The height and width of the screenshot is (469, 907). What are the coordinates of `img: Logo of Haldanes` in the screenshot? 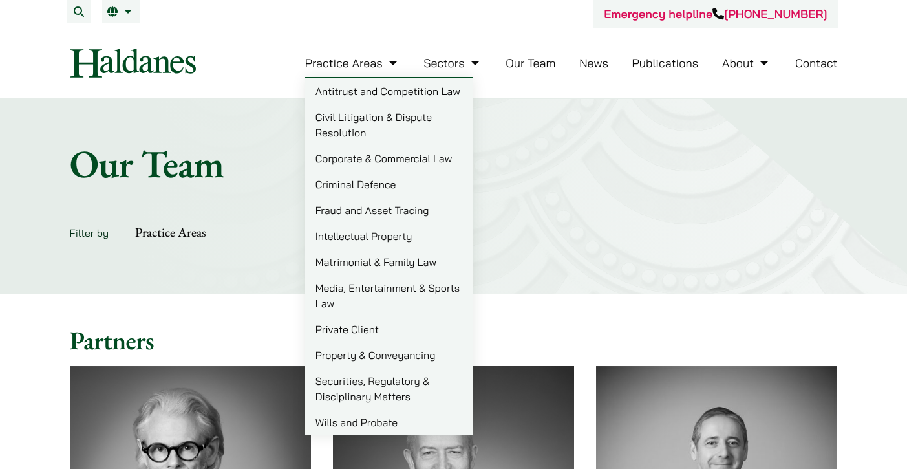 It's located at (132, 63).